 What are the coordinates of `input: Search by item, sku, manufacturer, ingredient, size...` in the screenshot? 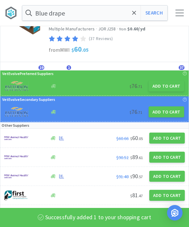 It's located at (95, 13).